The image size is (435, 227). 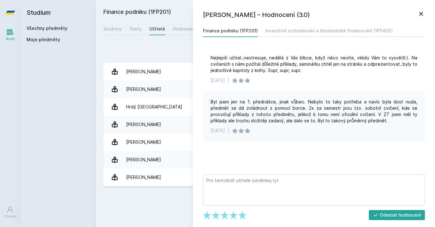 What do you see at coordinates (157, 29) in the screenshot?
I see `a: Učitelé` at bounding box center [157, 29].